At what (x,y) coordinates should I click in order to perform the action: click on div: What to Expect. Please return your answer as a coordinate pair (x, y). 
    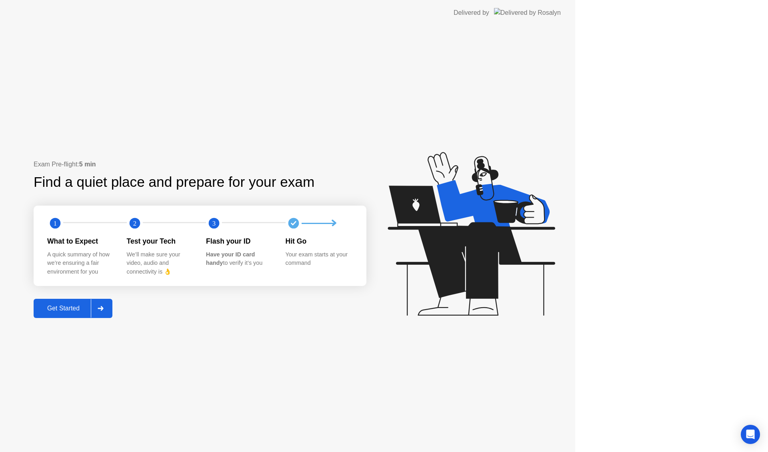
    Looking at the image, I should click on (80, 241).